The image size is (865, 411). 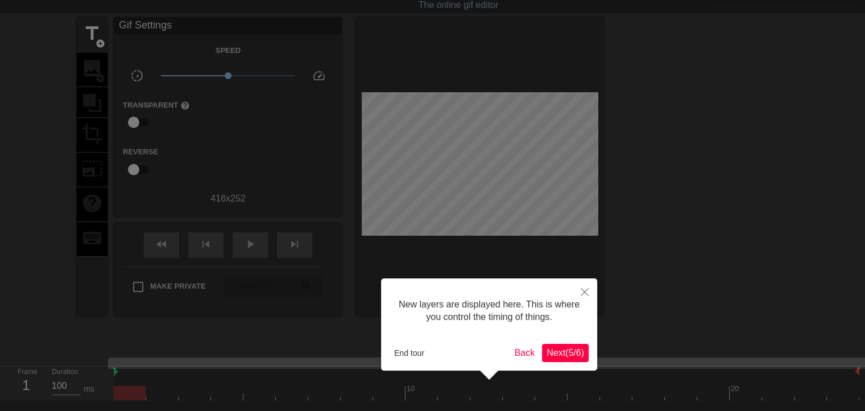 I want to click on button: End tour, so click(x=409, y=353).